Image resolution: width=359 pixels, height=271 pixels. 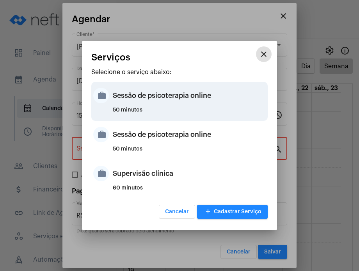 What do you see at coordinates (232, 212) in the screenshot?
I see `span: Cadastrar Serviço` at bounding box center [232, 212].